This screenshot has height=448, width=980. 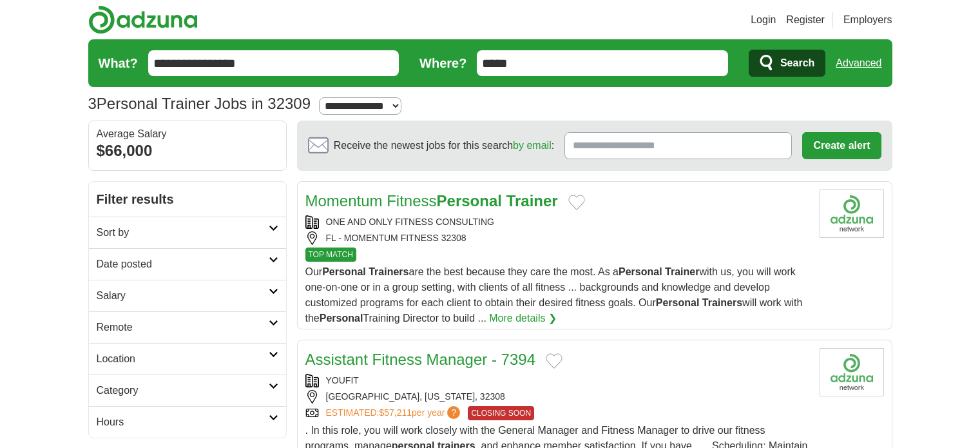 What do you see at coordinates (557, 222) in the screenshot?
I see `div: ONE AND ONLY FITNESS CONSULTING` at bounding box center [557, 222].